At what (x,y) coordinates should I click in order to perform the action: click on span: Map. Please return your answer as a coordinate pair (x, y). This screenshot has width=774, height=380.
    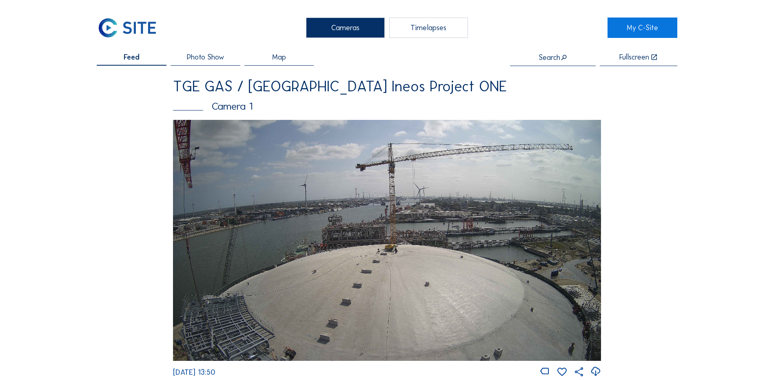
    Looking at the image, I should click on (279, 57).